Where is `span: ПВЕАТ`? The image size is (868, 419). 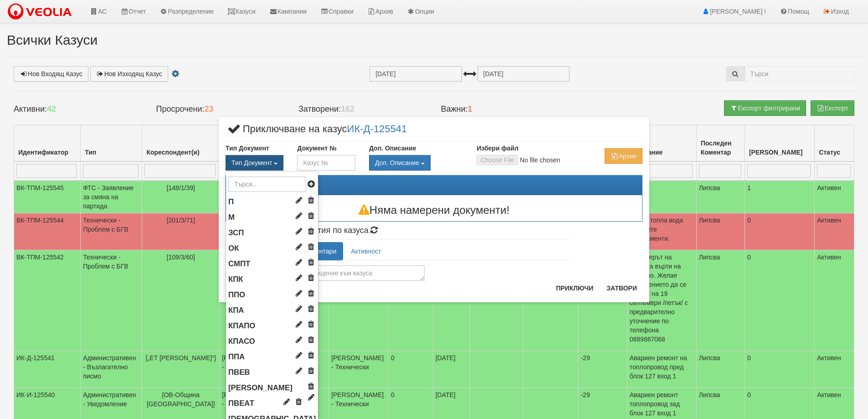
span: ПВЕАТ is located at coordinates (241, 403).